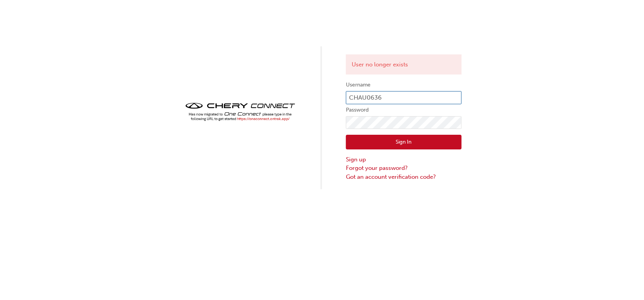 The height and width of the screenshot is (300, 644). I want to click on label: Username, so click(404, 85).